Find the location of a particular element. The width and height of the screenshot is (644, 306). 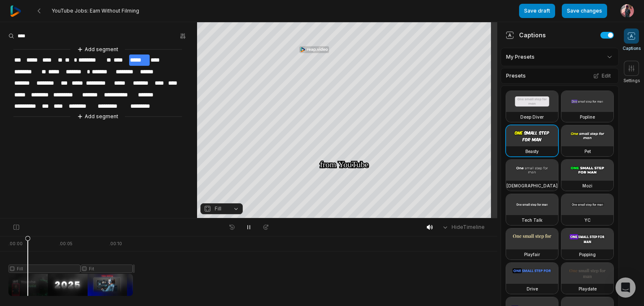

h3: Playfair is located at coordinates (532, 255).